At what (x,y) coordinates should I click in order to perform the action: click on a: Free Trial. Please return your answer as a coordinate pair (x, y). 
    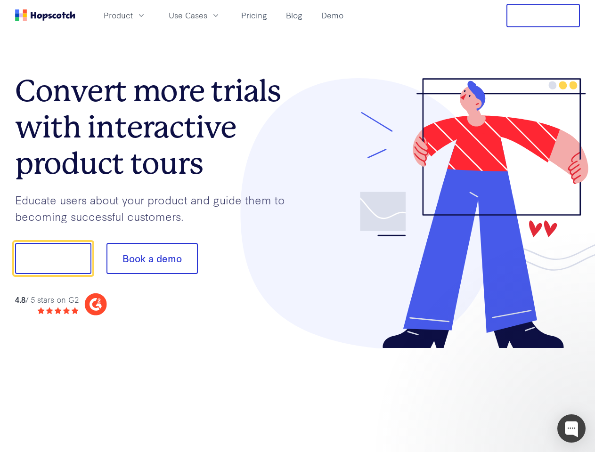
    Looking at the image, I should click on (543, 16).